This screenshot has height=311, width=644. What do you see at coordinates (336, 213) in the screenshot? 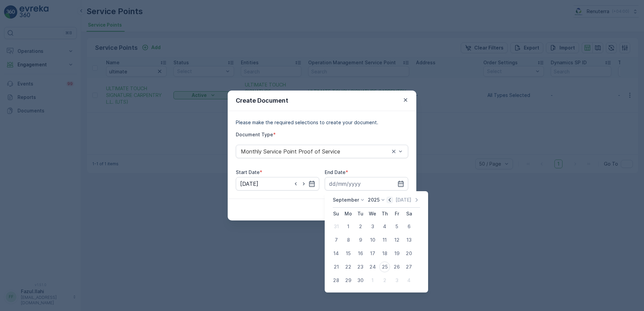
I see `th: Sunday` at bounding box center [336, 213].